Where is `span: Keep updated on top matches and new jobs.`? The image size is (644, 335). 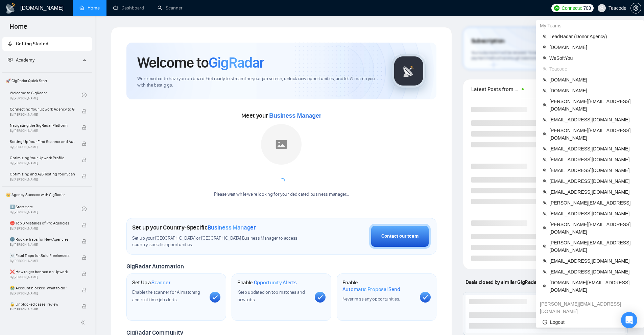 span: Keep updated on top matches and new jobs. is located at coordinates (271, 296).